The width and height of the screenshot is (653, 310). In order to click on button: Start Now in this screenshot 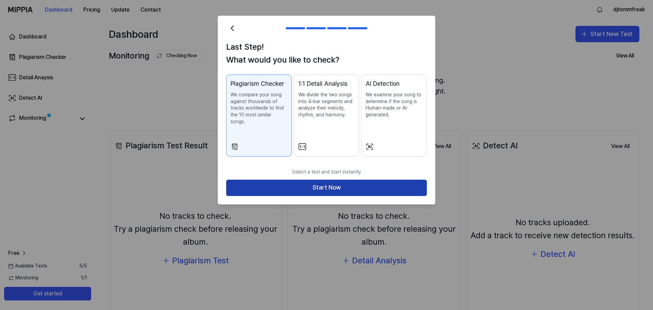, I will do `click(327, 188)`.